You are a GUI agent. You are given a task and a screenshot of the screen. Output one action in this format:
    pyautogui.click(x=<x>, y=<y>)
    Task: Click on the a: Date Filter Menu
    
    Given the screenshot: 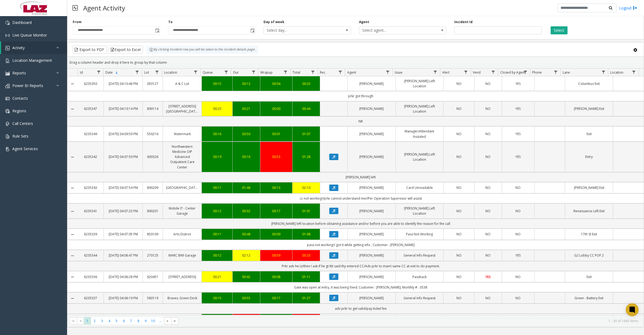 What is the action you would take?
    pyautogui.click(x=137, y=72)
    